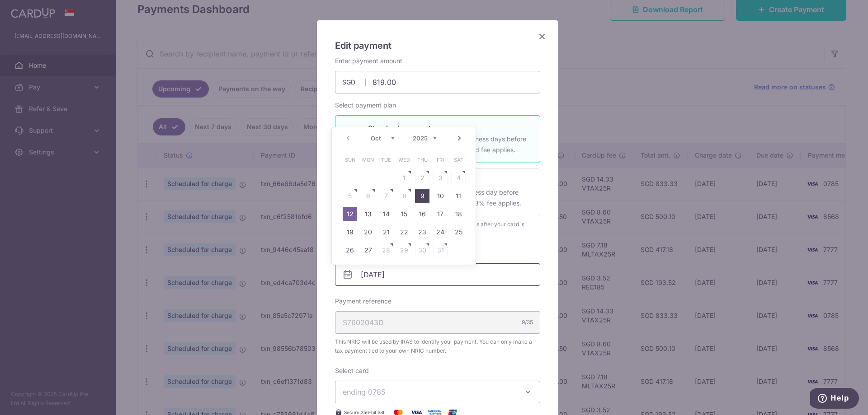  What do you see at coordinates (363, 301) in the screenshot?
I see `label: Payment reference` at bounding box center [363, 301].